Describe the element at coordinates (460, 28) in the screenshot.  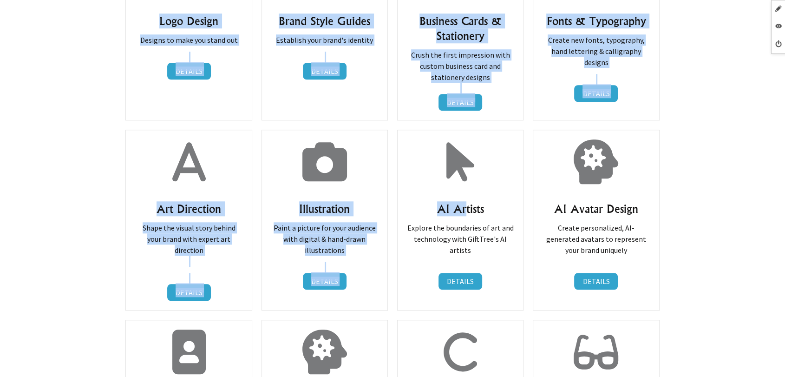
I see `h3: Business Cards & Stationery` at that location.